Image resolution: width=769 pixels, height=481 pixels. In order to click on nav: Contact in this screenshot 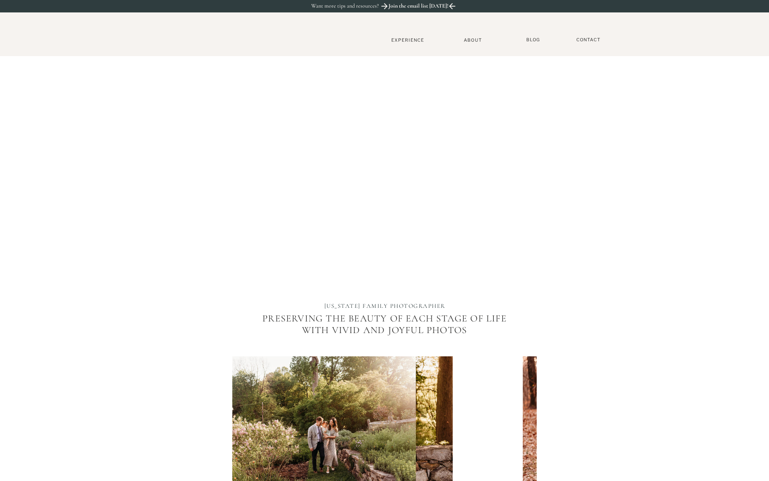, I will do `click(588, 40)`.